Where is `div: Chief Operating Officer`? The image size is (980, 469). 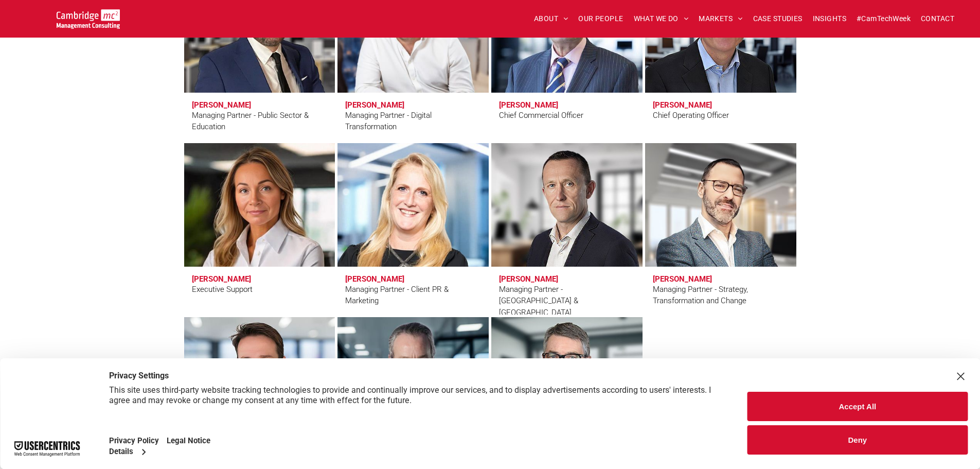
div: Chief Operating Officer is located at coordinates (691, 116).